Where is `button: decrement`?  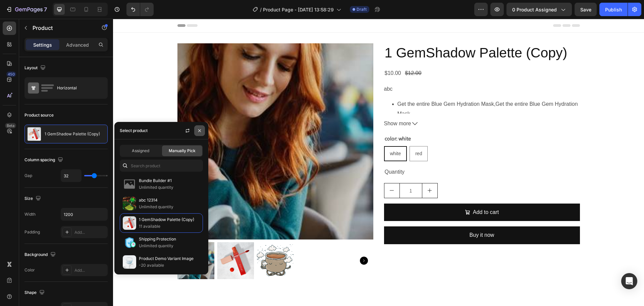
button: decrement is located at coordinates (279, 172).